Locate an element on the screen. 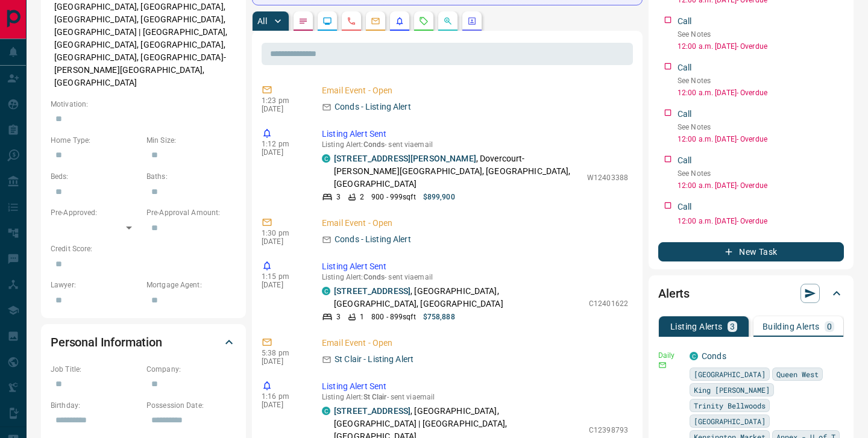 The width and height of the screenshot is (868, 438). h2: Personal Information is located at coordinates (106, 343).